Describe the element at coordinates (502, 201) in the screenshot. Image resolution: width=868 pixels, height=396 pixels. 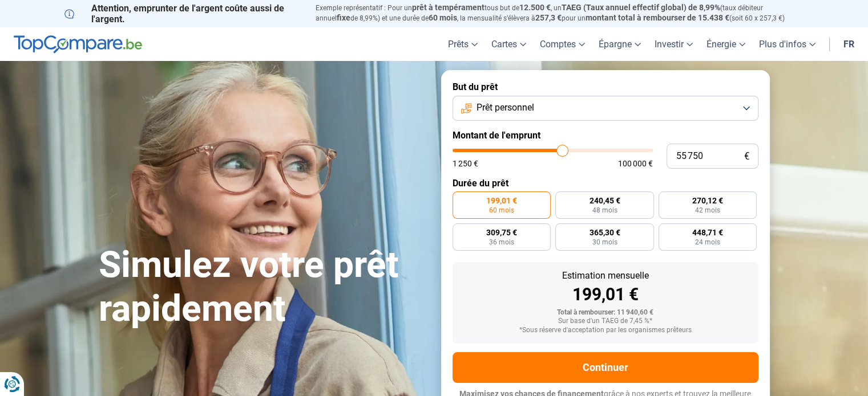
I see `span: 199,01 €` at that location.